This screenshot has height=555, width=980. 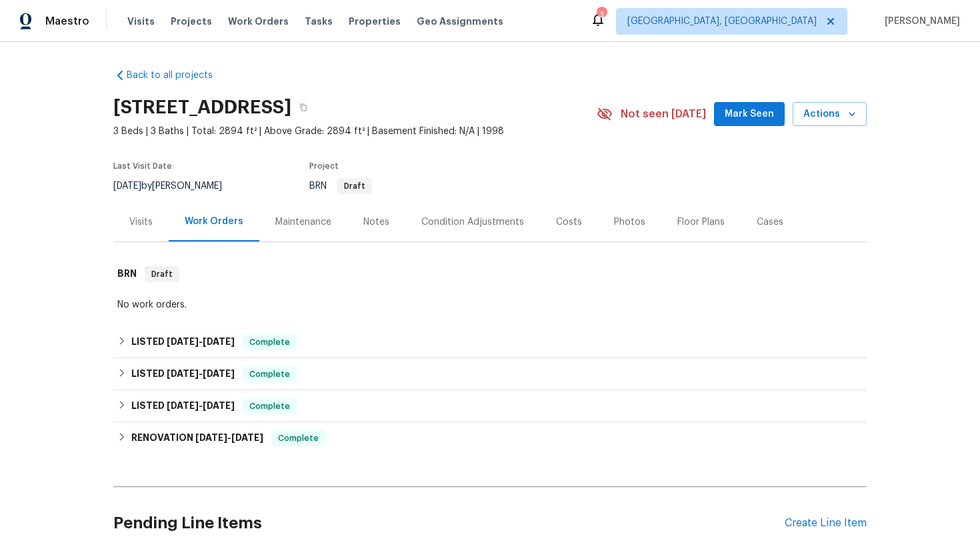 I want to click on span: Maestro, so click(x=67, y=21).